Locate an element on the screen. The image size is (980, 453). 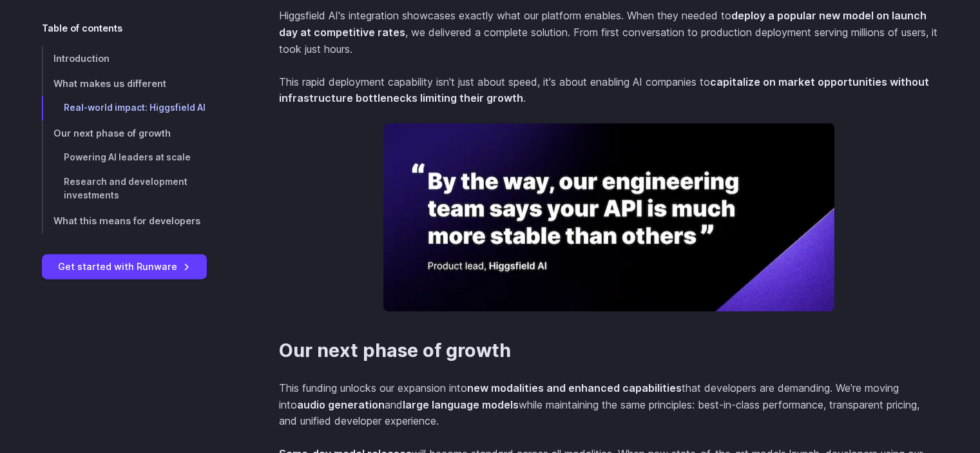
a: What makes us different is located at coordinates (140, 83).